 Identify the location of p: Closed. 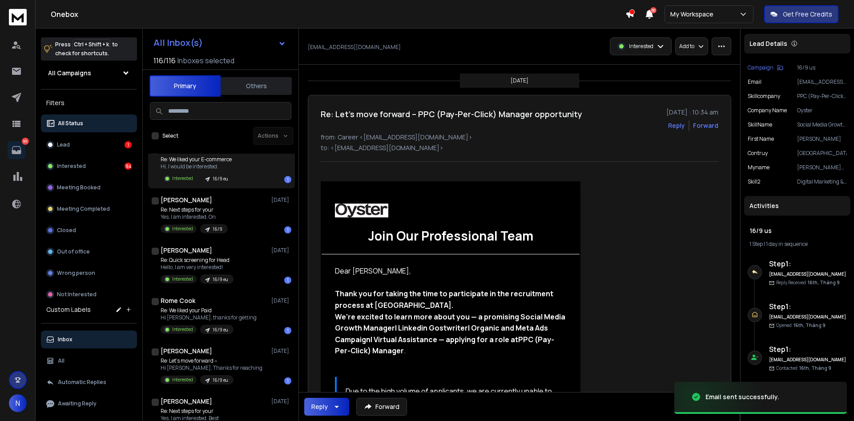
(66, 230).